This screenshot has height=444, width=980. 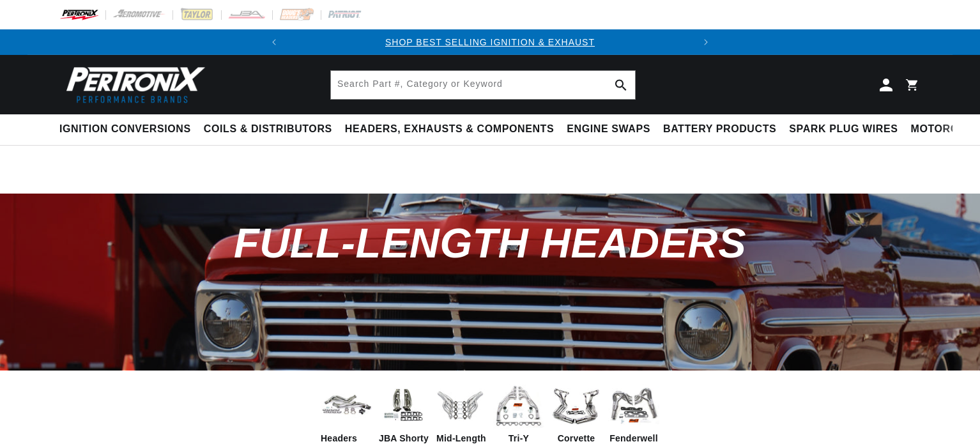 What do you see at coordinates (843, 129) in the screenshot?
I see `span: Spark Plug Wires` at bounding box center [843, 129].